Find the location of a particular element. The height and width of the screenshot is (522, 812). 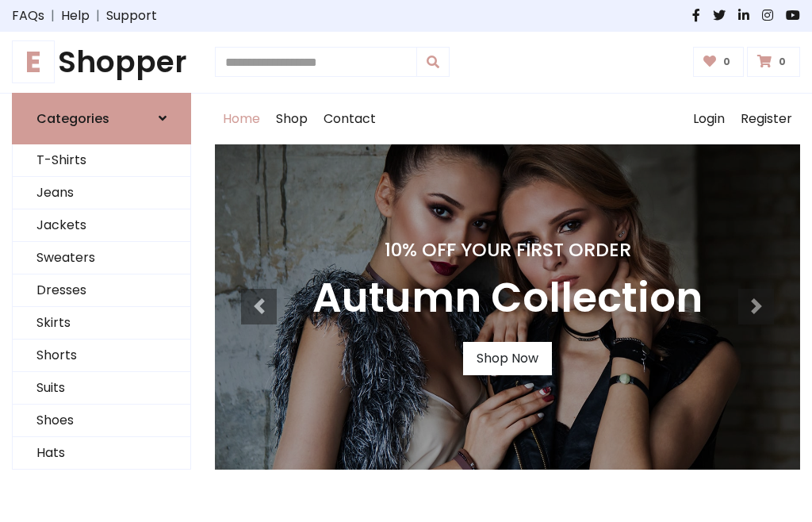

a: Login is located at coordinates (709, 119).